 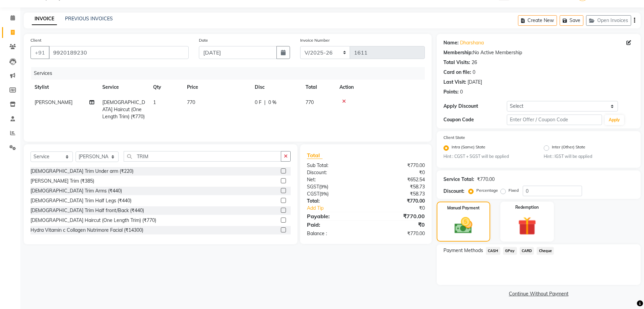 What do you see at coordinates (166, 87) in the screenshot?
I see `th: Qty` at bounding box center [166, 87].